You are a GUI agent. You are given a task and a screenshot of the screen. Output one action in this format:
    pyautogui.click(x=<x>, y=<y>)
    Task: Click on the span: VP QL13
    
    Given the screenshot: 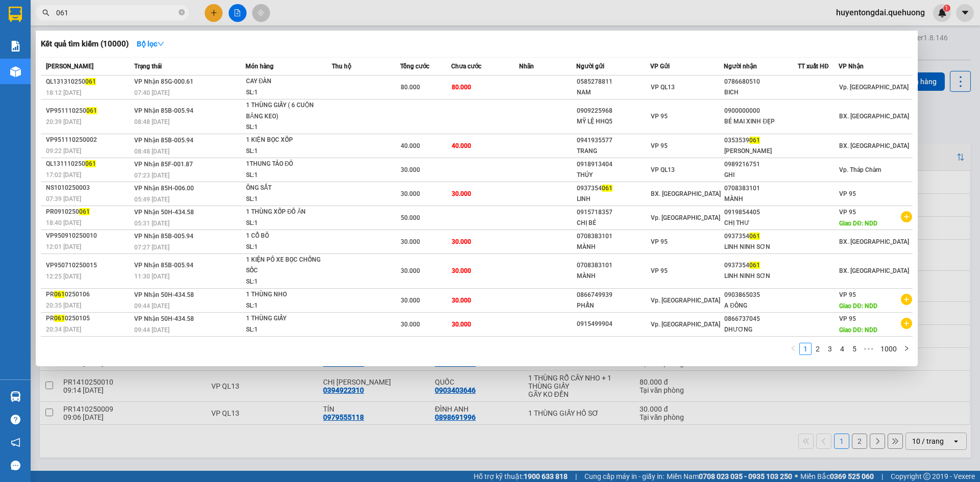 What is the action you would take?
    pyautogui.click(x=663, y=87)
    